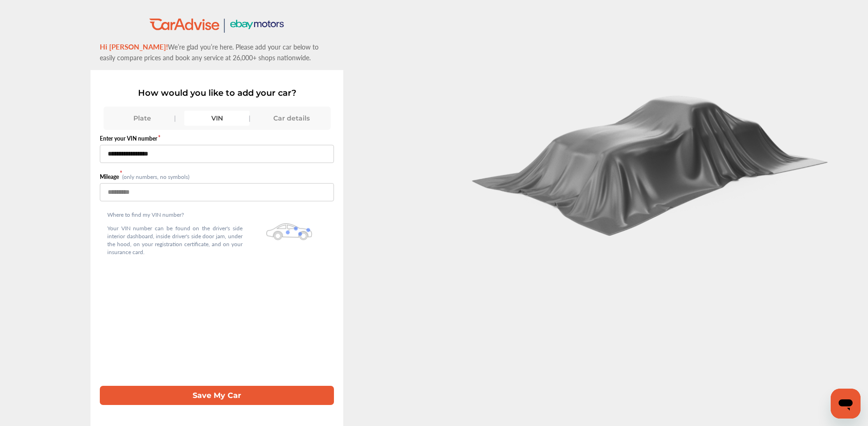 The width and height of the screenshot is (868, 426). Describe the element at coordinates (156, 177) in the screenshot. I see `small: (only numbers, no symbols)` at that location.